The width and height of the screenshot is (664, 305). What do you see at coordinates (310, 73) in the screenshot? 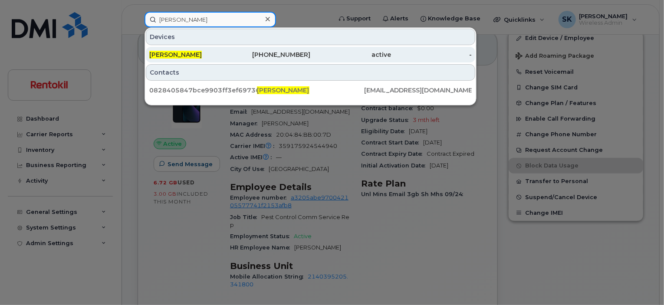
I see `div: Contacts` at bounding box center [310, 73].